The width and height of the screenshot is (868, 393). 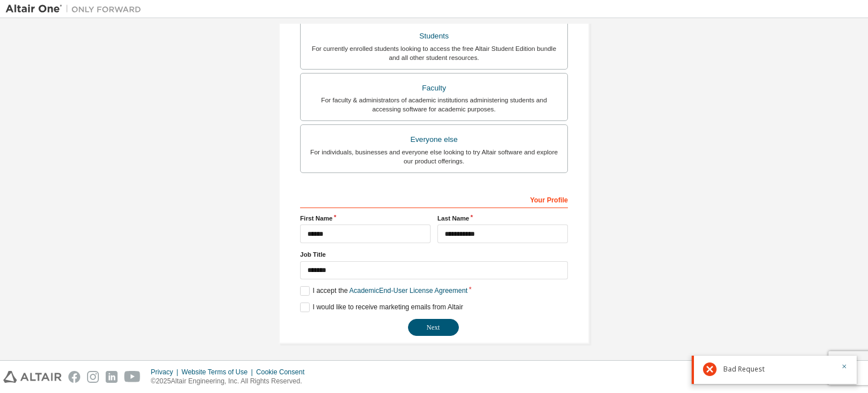 I want to click on div: For individuals, businesses and everyone else looking to try Altair software and explore our prod..., so click(x=434, y=156).